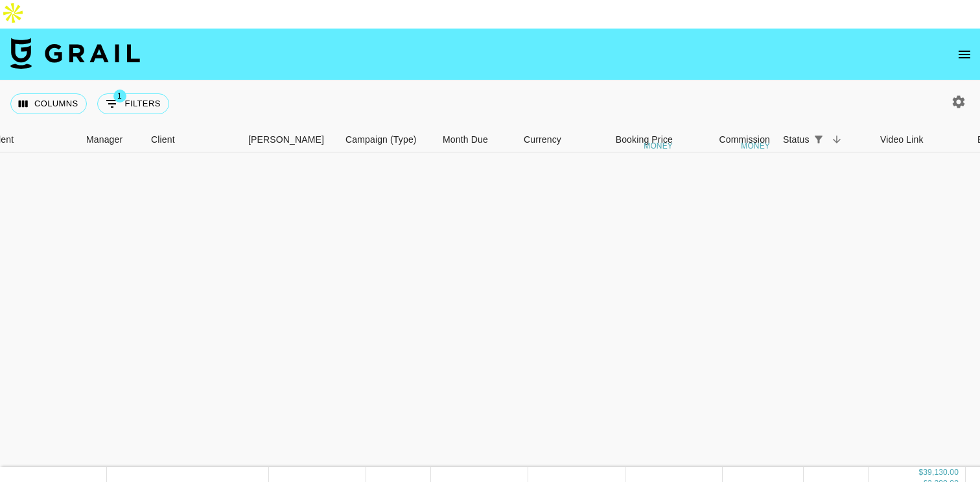 The image size is (980, 482). What do you see at coordinates (744, 139) in the screenshot?
I see `div: Commission` at bounding box center [744, 139].